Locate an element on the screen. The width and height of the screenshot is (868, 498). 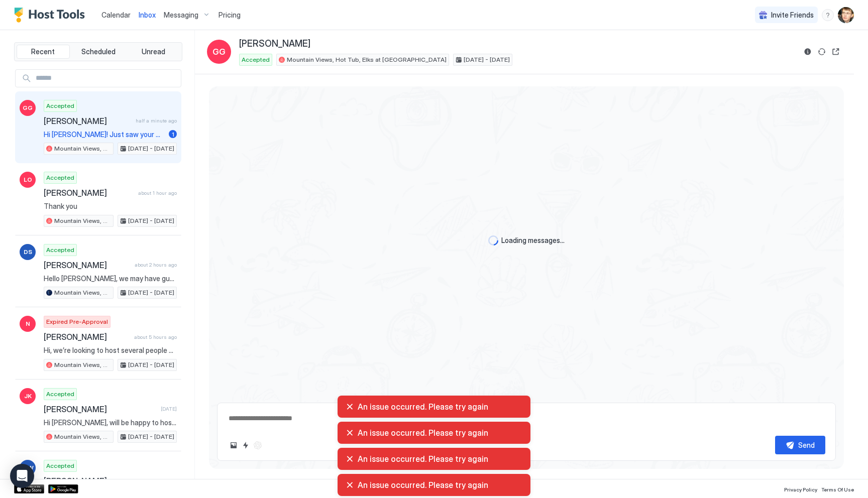
span: Recent is located at coordinates (43, 52).